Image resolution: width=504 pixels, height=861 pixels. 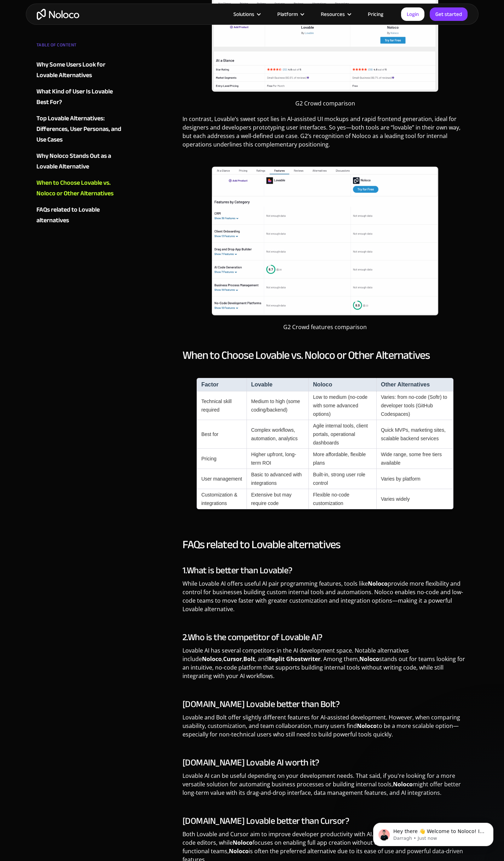 What do you see at coordinates (294, 658) in the screenshot?
I see `strong: Replit Ghostwriter` at bounding box center [294, 658].